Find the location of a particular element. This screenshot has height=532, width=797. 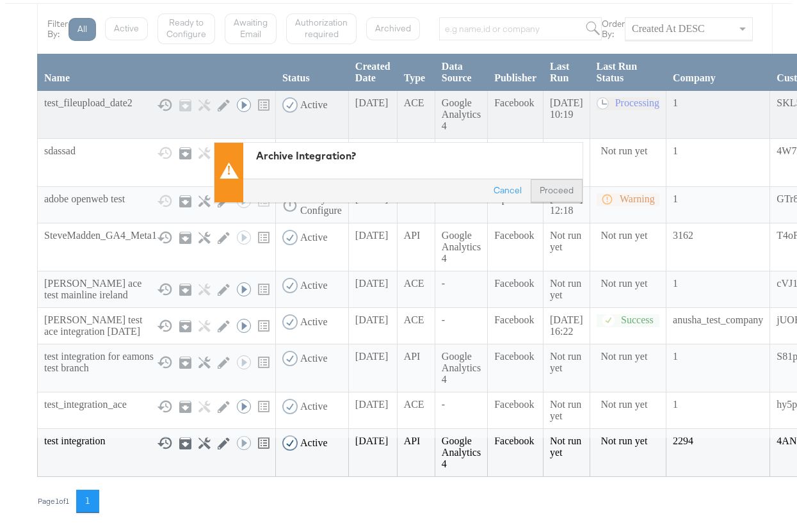

span: Google Analytics 4 is located at coordinates (461, 451).